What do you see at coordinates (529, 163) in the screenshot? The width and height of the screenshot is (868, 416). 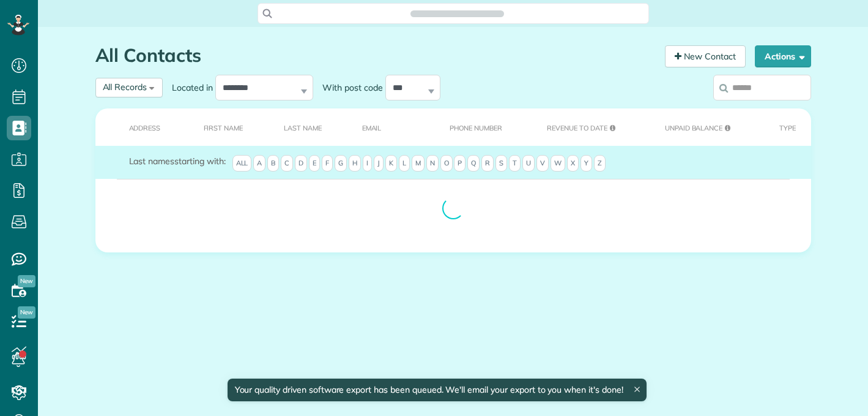 I see `span: U` at bounding box center [529, 163].